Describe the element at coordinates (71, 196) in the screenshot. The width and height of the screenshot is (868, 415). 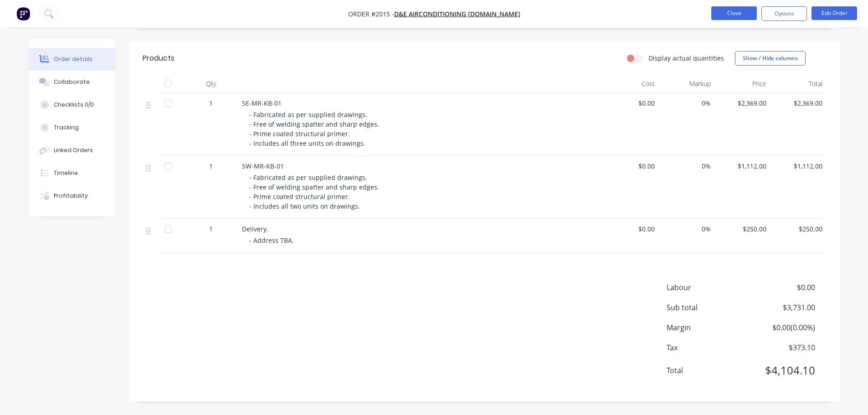
I see `div: Profitability` at that location.